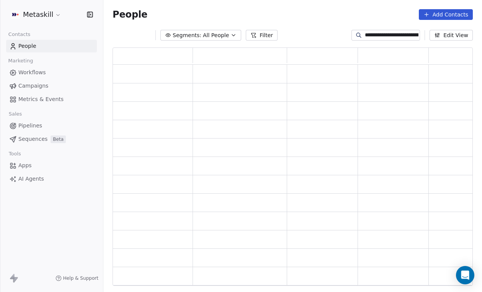 This screenshot has height=292, width=482. I want to click on span: Sequences, so click(33, 139).